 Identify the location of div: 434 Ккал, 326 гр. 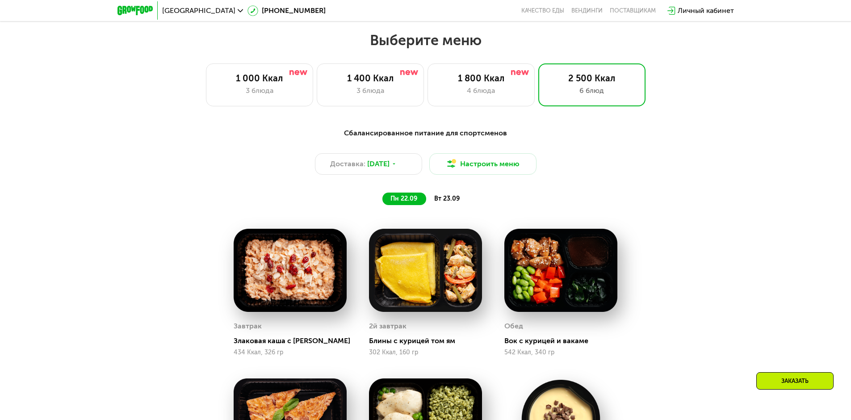
(290, 352).